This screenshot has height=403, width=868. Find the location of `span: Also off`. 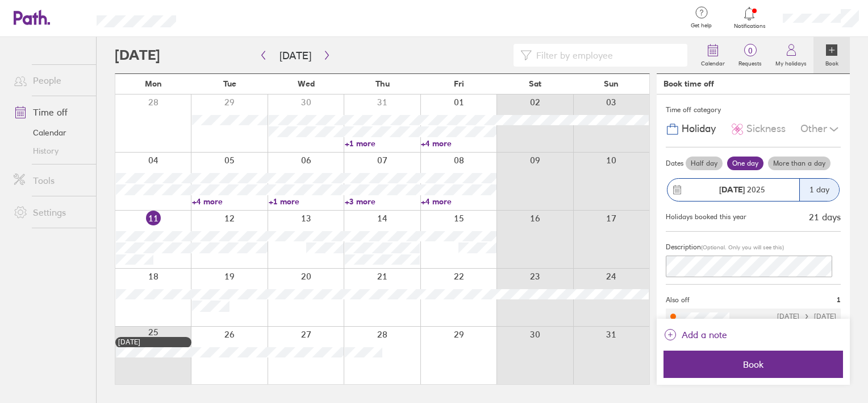

span: Also off is located at coordinates (678, 300).